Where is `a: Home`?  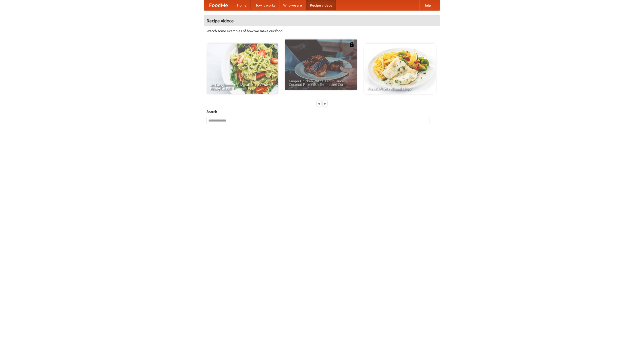 a: Home is located at coordinates (242, 5).